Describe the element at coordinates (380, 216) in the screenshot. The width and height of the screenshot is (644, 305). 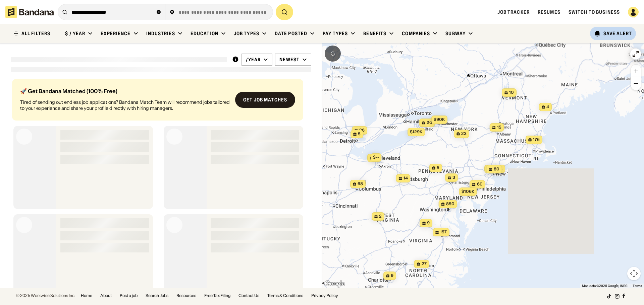
I see `span: 2` at that location.